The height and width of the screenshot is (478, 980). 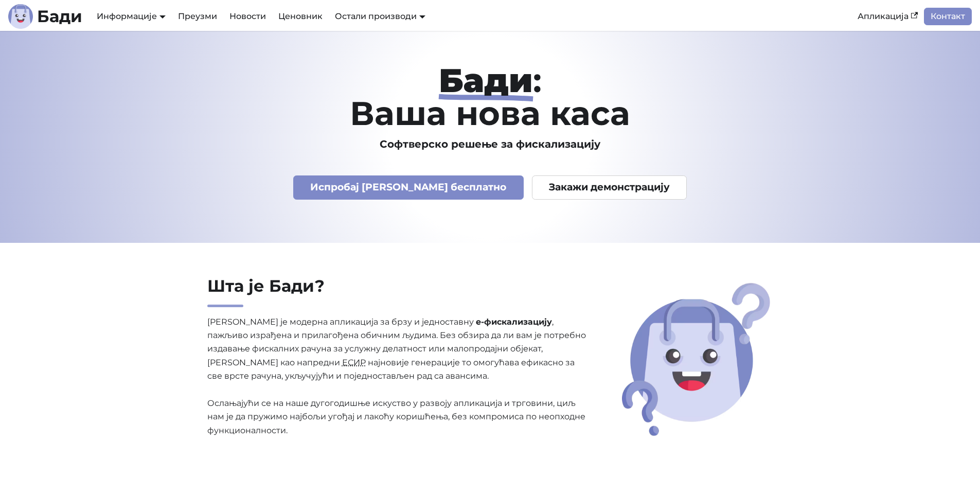 I want to click on a: Ценовник, so click(x=301, y=17).